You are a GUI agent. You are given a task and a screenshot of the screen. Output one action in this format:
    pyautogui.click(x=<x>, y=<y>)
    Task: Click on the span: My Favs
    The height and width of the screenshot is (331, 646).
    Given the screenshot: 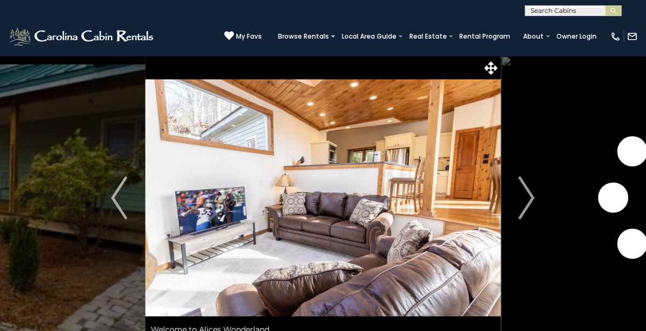 What is the action you would take?
    pyautogui.click(x=249, y=36)
    